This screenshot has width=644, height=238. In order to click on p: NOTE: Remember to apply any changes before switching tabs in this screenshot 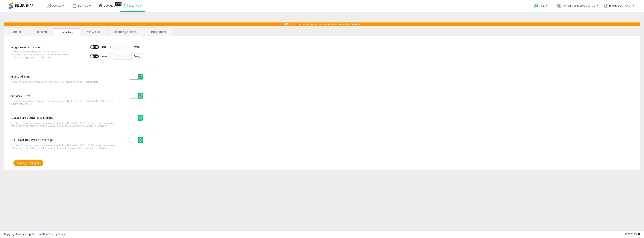, I will do `click(322, 24)`.